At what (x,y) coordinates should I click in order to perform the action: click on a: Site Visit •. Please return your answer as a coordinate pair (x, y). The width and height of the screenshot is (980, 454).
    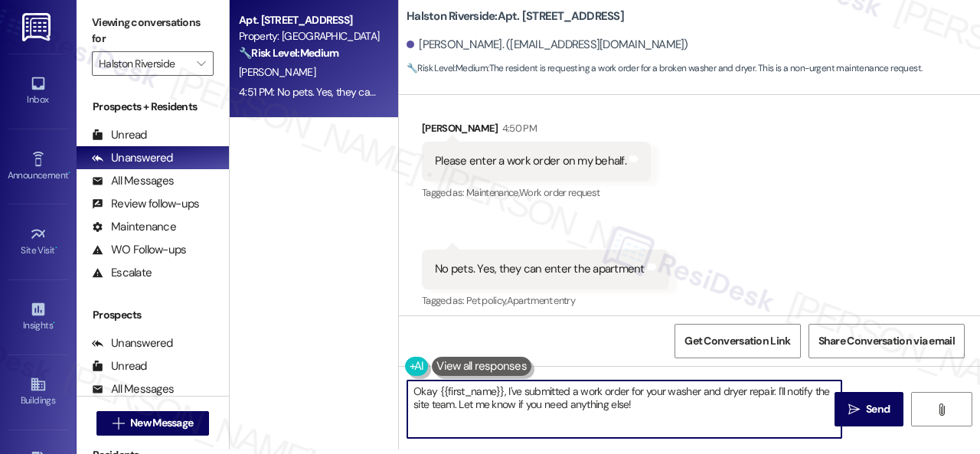
    Looking at the image, I should click on (39, 241).